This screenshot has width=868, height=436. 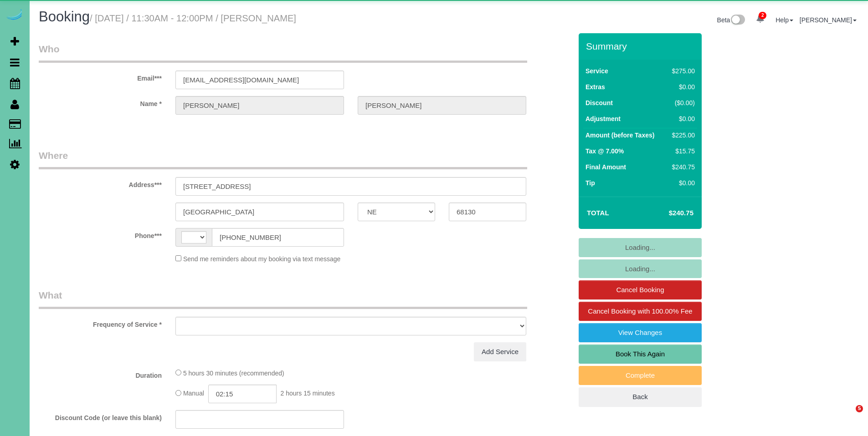 I want to click on label: Service, so click(x=597, y=71).